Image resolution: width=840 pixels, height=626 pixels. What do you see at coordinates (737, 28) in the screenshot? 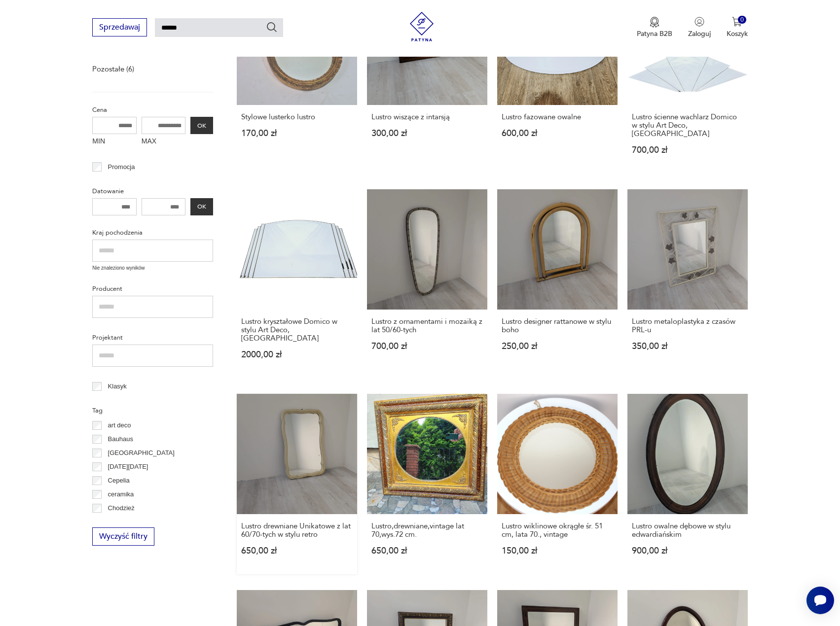
I see `button: 0Koszyk` at bounding box center [737, 28].